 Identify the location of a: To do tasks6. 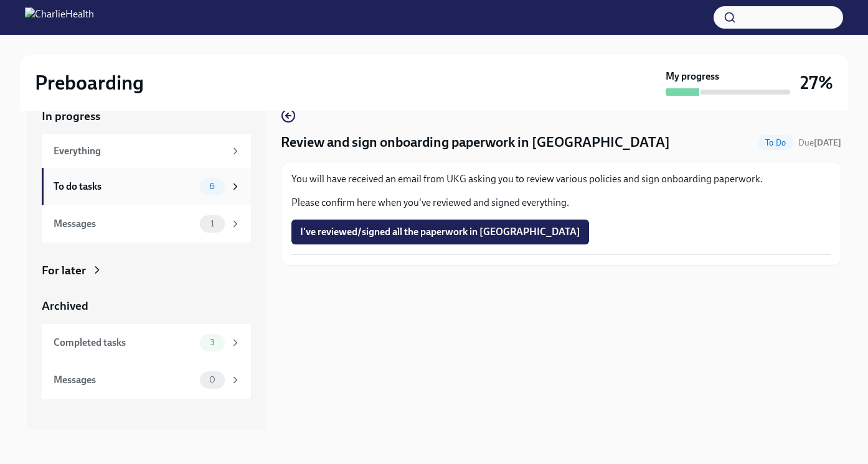
(147, 187).